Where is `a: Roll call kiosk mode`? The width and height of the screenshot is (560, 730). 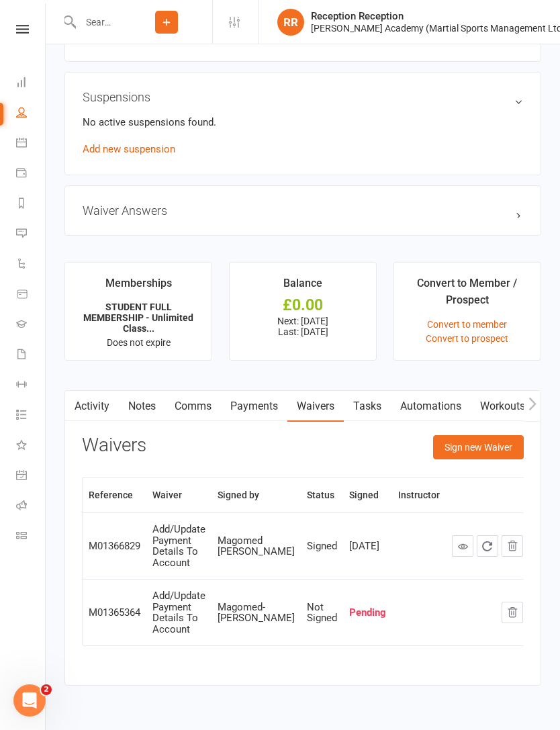 a: Roll call kiosk mode is located at coordinates (31, 506).